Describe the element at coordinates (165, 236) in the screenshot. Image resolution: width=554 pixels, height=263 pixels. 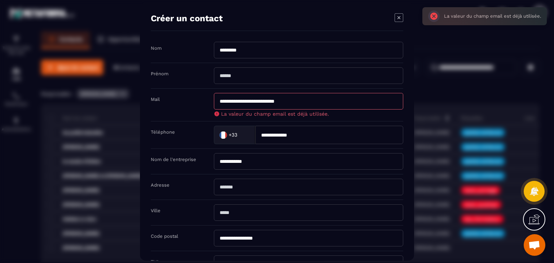
I see `label: Code postal` at that location.